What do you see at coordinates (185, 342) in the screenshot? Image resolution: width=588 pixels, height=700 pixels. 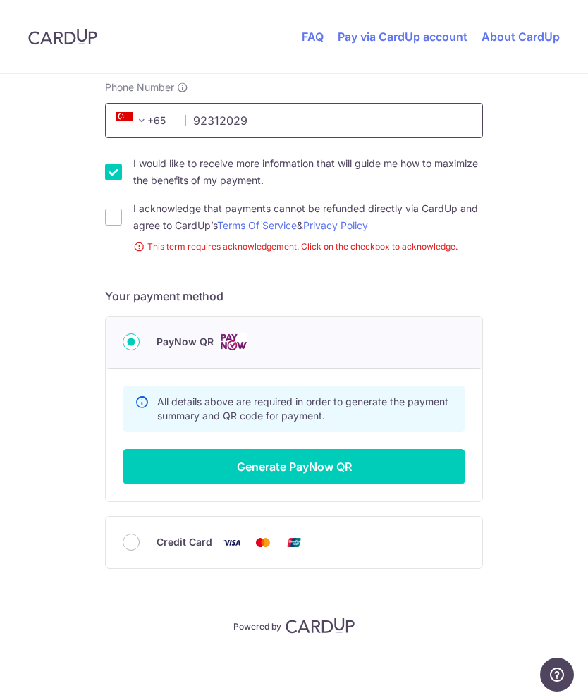 I see `span: PayNow QR` at bounding box center [185, 342].